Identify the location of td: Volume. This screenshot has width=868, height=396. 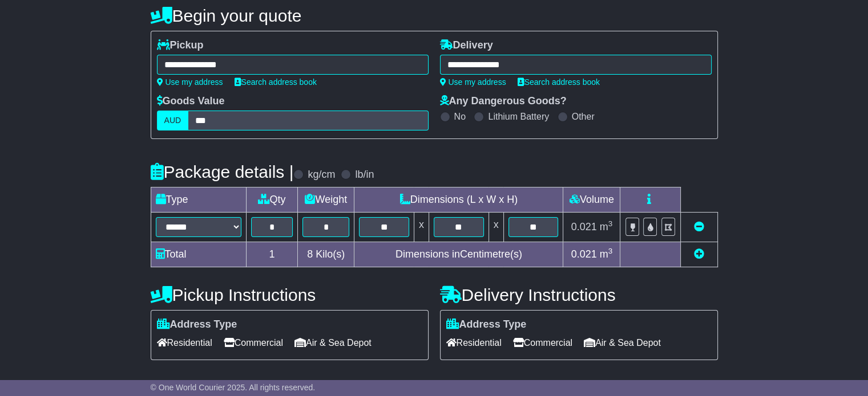
(592, 200).